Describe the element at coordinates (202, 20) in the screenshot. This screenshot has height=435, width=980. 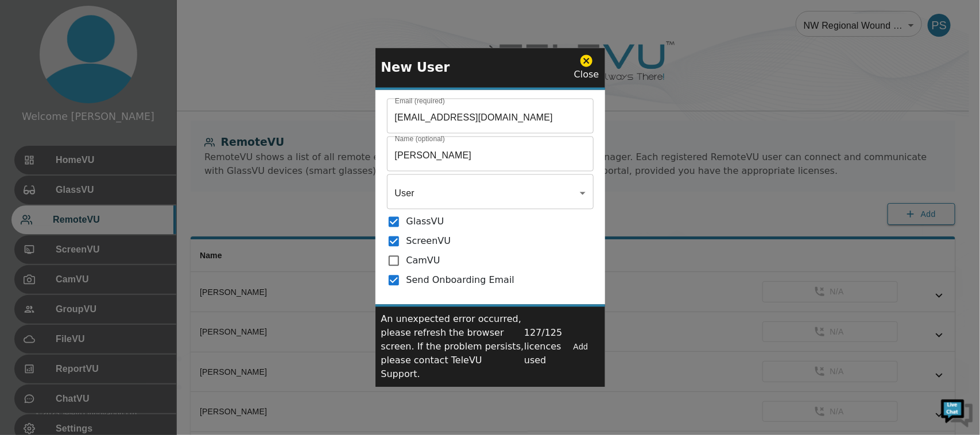
I see `div: Minimize live chat window` at that location.